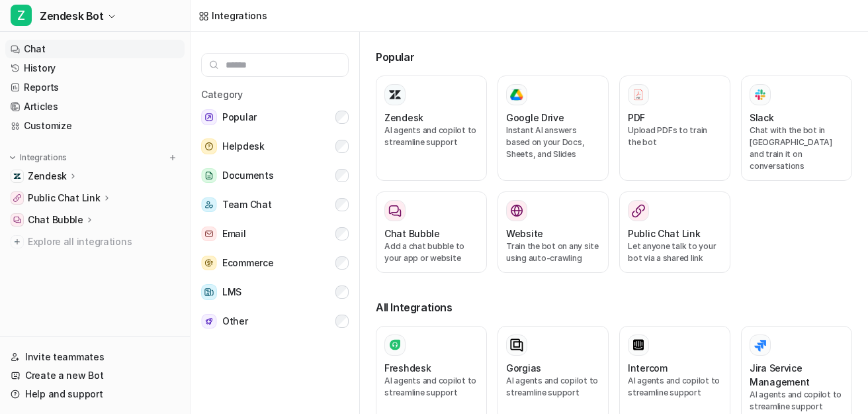 Image resolution: width=868 pixels, height=414 pixels. Describe the element at coordinates (275, 321) in the screenshot. I see `button: OtherOther` at that location.